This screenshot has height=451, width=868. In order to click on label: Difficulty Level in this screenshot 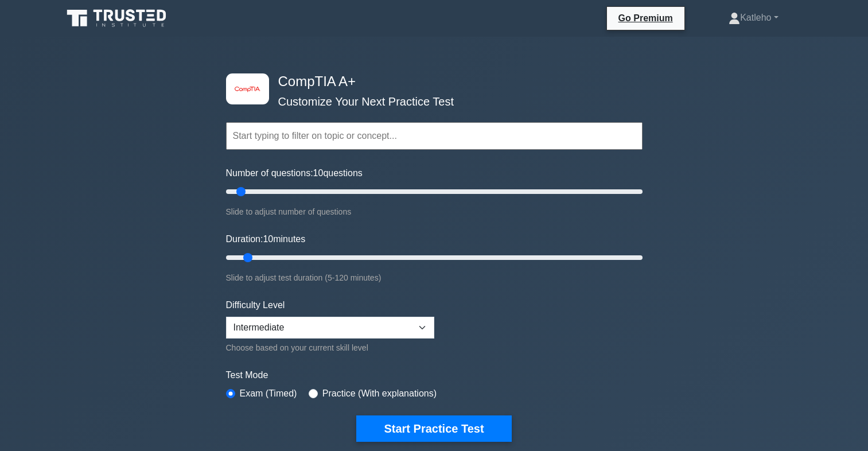, I will do `click(255, 305)`.